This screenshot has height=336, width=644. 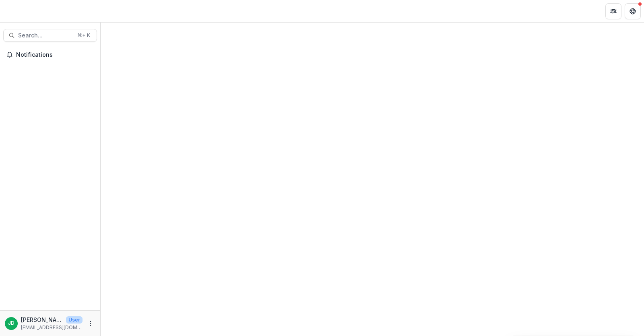 What do you see at coordinates (121, 11) in the screenshot?
I see `nav: breadcrumb` at bounding box center [121, 11].